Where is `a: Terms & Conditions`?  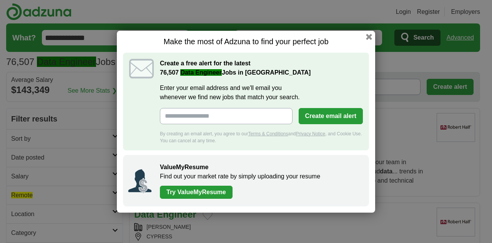
a: Terms & Conditions is located at coordinates (268, 134).